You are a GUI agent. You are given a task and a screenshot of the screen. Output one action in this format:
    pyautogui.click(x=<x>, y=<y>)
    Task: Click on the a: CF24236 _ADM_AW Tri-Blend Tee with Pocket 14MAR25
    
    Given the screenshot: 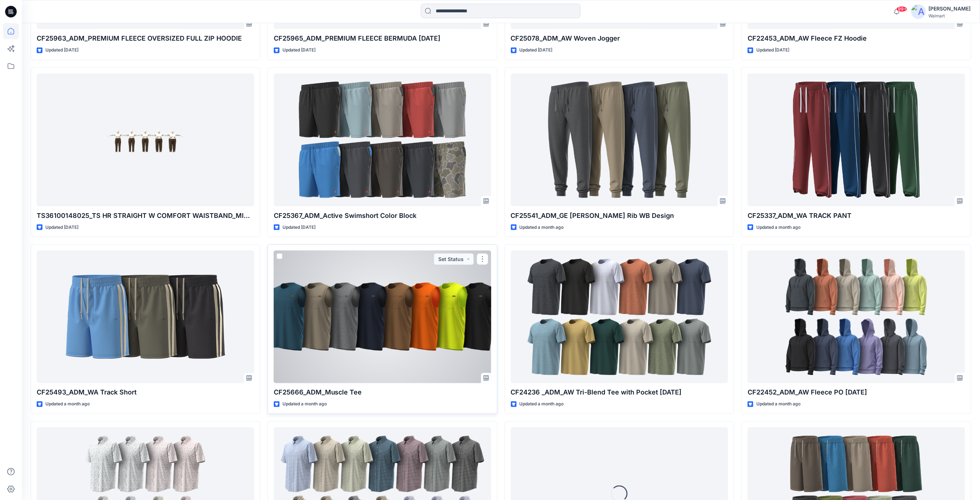 What is the action you would take?
    pyautogui.click(x=619, y=317)
    